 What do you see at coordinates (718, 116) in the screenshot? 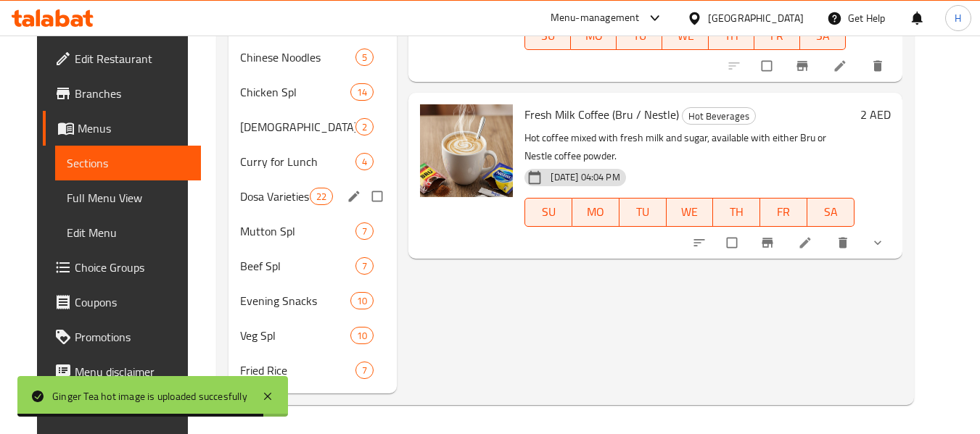
I see `span: Hot Beverages` at bounding box center [718, 116].